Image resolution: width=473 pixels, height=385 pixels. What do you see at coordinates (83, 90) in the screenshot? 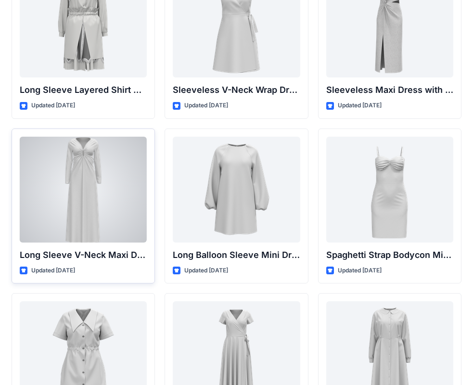
I see `p: Long Sleeve Layered Shirt Dress with Drawstring Waist` at bounding box center [83, 90].